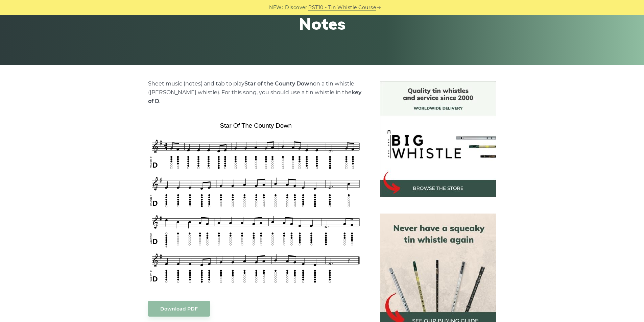  I want to click on span: Discover, so click(296, 8).